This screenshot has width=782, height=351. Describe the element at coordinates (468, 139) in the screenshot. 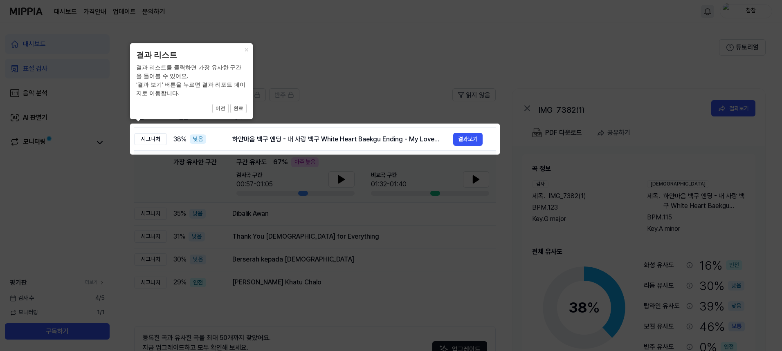

I see `a: 결과보기` at that location.